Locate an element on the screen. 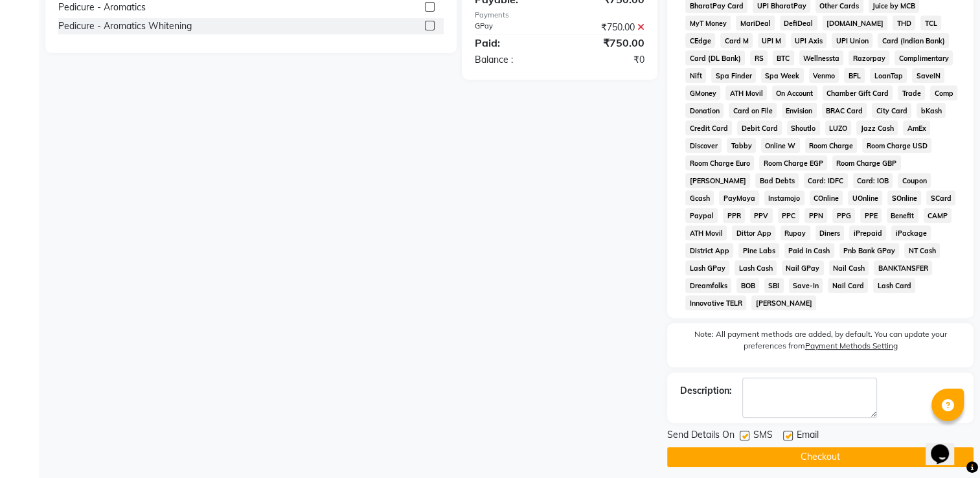  span: COnline is located at coordinates (826, 197).